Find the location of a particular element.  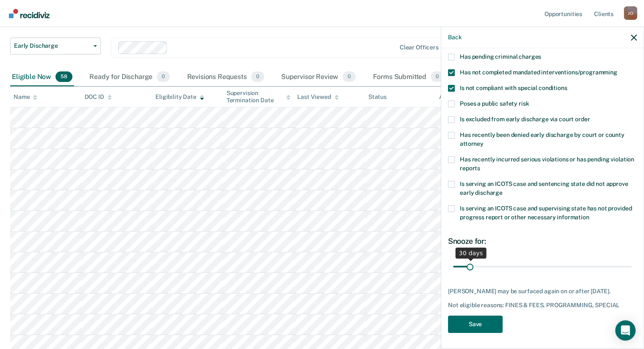

div: 30 days is located at coordinates (471, 253).